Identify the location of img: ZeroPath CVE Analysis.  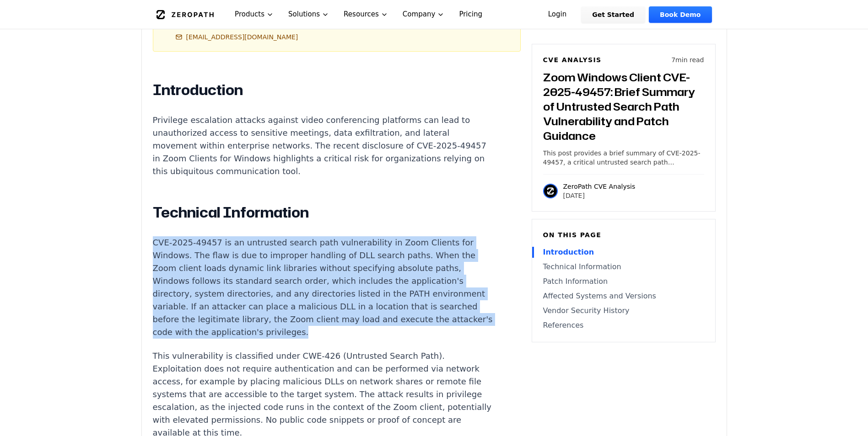
(550, 191).